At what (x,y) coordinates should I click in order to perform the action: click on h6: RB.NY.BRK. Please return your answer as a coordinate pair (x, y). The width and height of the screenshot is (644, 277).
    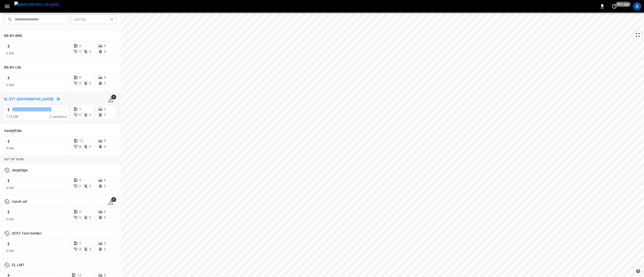
    Looking at the image, I should click on (13, 36).